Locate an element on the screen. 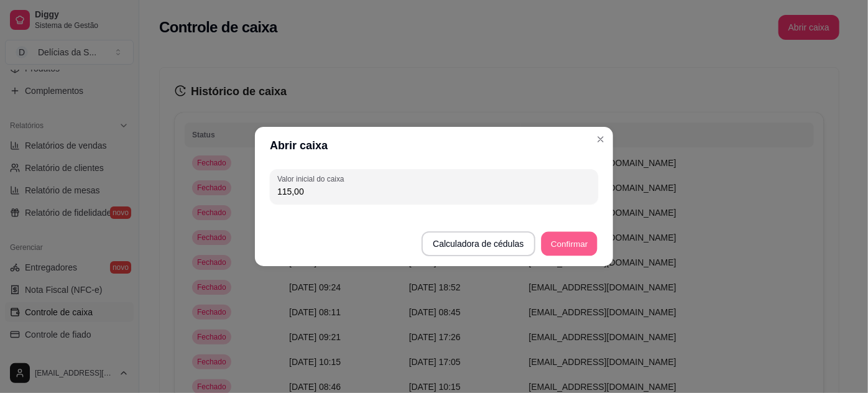 The image size is (868, 393). button: Close is located at coordinates (601, 140).